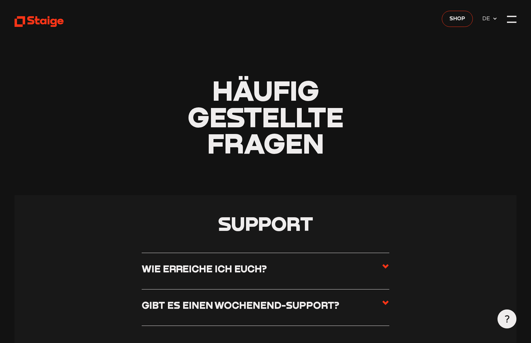  What do you see at coordinates (266, 116) in the screenshot?
I see `span: Häufig gestellte Fragen` at bounding box center [266, 116].